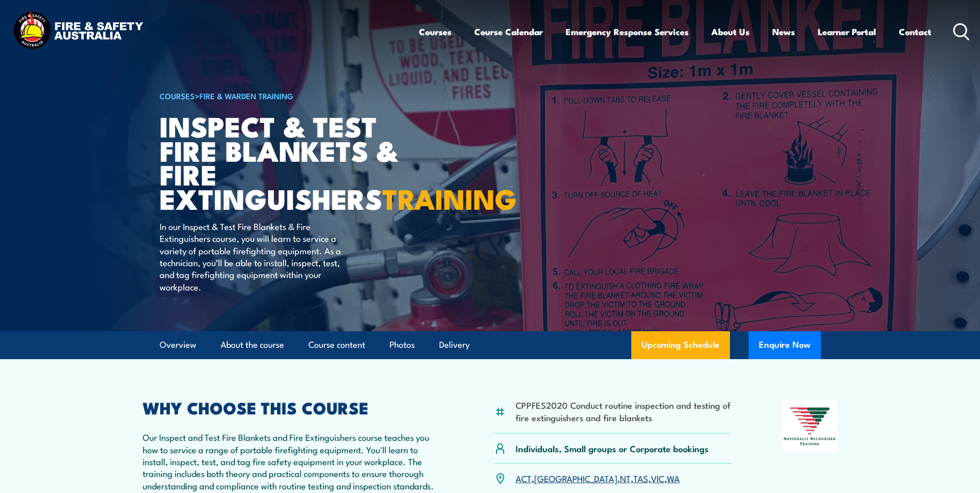  Describe the element at coordinates (454, 345) in the screenshot. I see `a: Delivery` at that location.